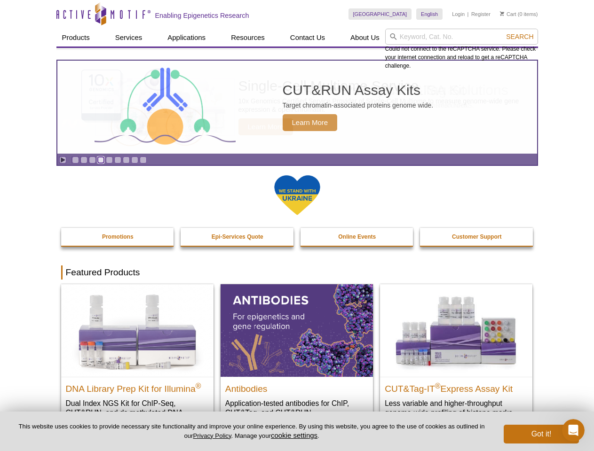 Image resolution: width=594 pixels, height=451 pixels. What do you see at coordinates (481, 14) in the screenshot?
I see `a: Register` at bounding box center [481, 14].